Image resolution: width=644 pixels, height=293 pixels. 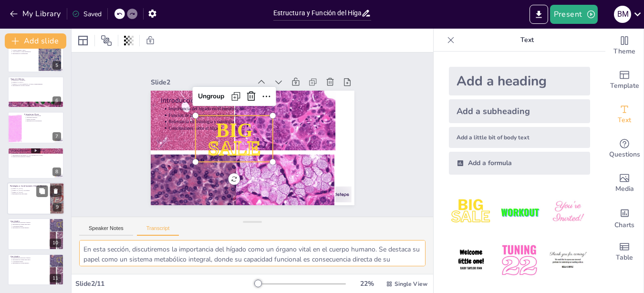 I want to click on p: Acino hepático y zonas metabólicas, so click(x=24, y=51).